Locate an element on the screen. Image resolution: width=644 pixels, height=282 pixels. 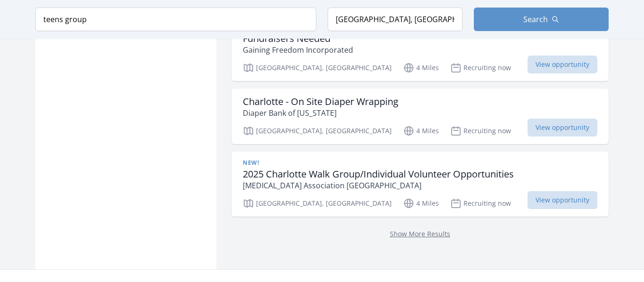
h3: 2025 Charlotte Walk Group/Individual Volunteer Opportunities is located at coordinates (378, 174).